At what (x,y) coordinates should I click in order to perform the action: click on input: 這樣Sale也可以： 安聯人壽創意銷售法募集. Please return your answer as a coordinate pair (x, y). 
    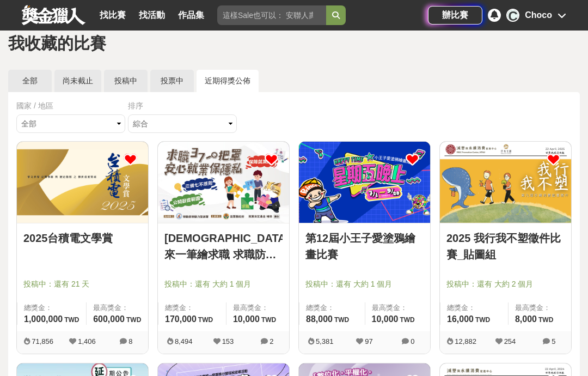
    Looking at the image, I should click on (272, 16).